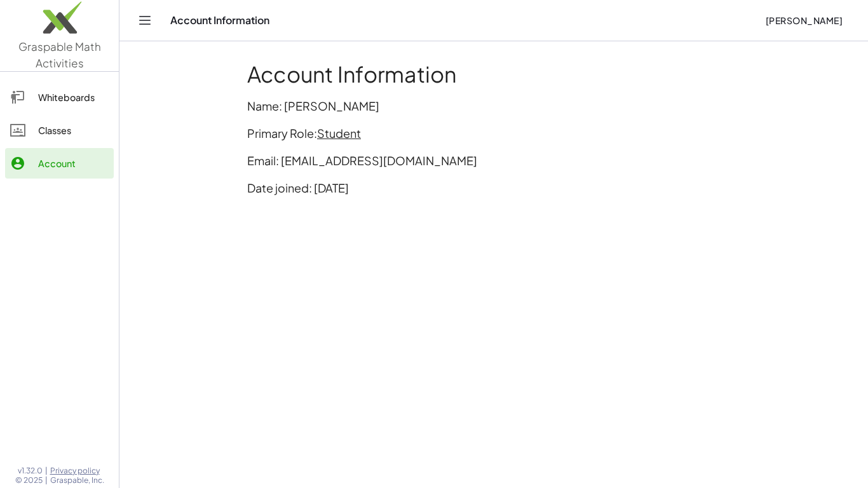  Describe the element at coordinates (73, 163) in the screenshot. I see `div: Account` at that location.